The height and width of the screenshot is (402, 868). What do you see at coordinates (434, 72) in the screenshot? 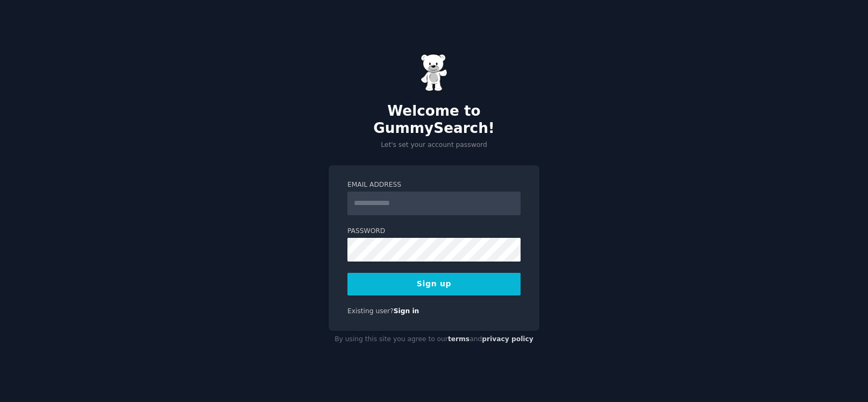
I see `img: Gummy Bear` at bounding box center [434, 72].